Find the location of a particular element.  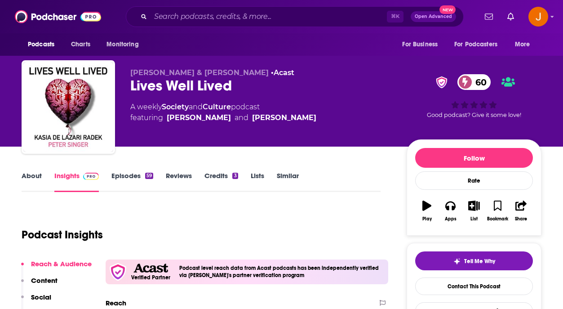

div: verified Badge60Good podcast? Give it some love! is located at coordinates (474, 96).